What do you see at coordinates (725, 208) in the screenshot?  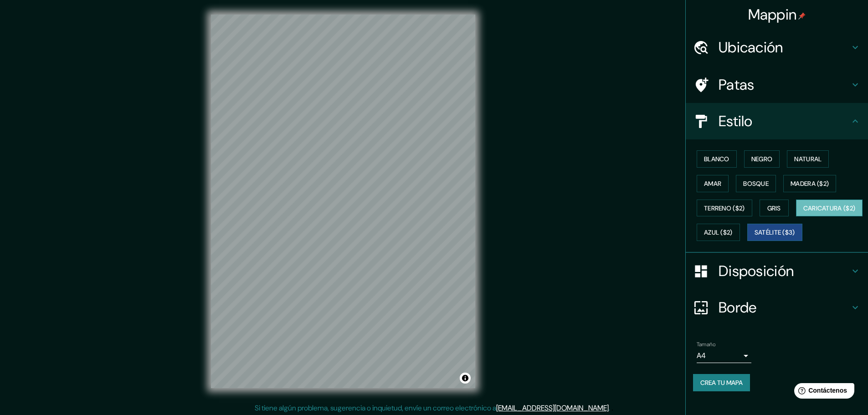 I see `font: Terreno ($2)` at bounding box center [725, 208].